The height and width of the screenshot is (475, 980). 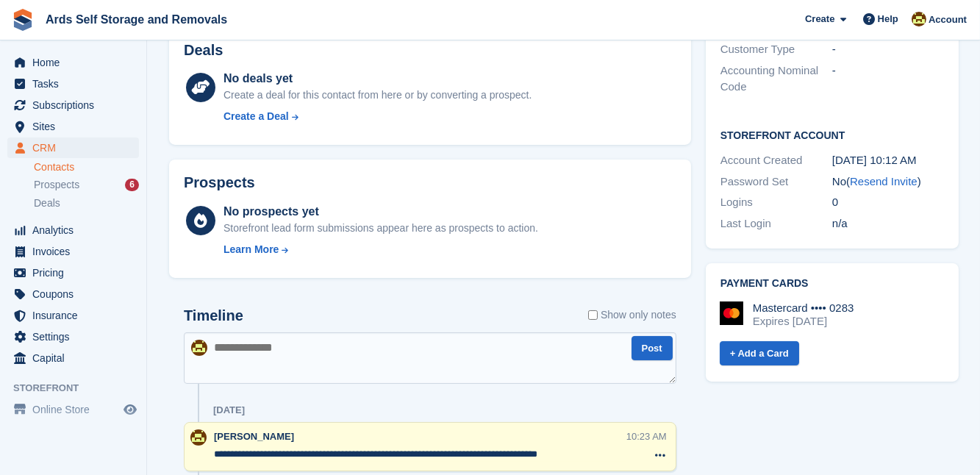 I want to click on span: Analytics, so click(x=76, y=230).